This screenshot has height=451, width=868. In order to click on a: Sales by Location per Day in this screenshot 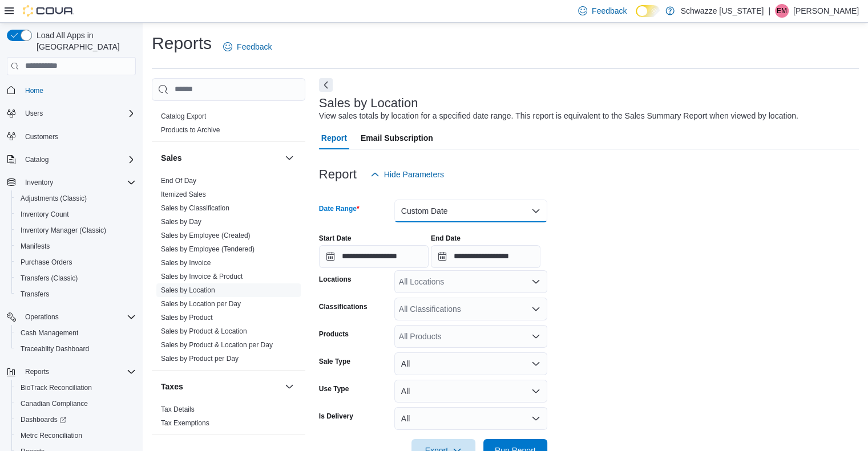, I will do `click(201, 304)`.